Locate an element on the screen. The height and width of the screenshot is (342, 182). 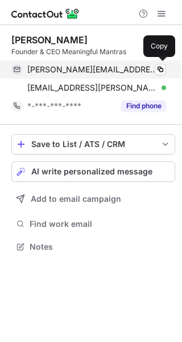
img: ContactOut v5.3.10 is located at coordinates (46, 14).